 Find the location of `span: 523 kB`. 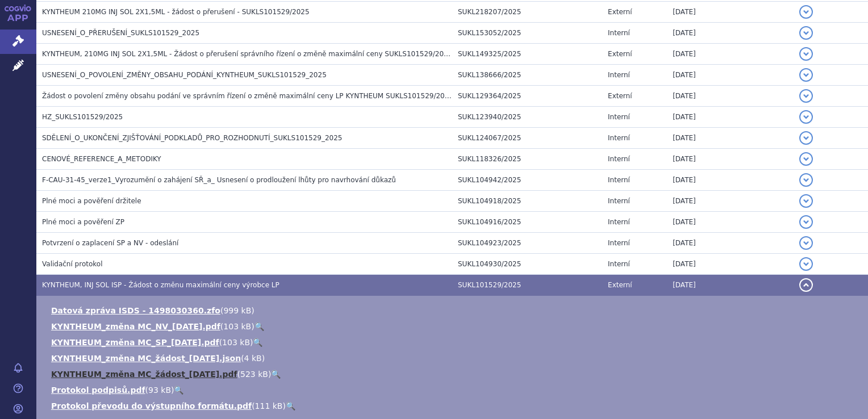

span: 523 kB is located at coordinates (254, 374).